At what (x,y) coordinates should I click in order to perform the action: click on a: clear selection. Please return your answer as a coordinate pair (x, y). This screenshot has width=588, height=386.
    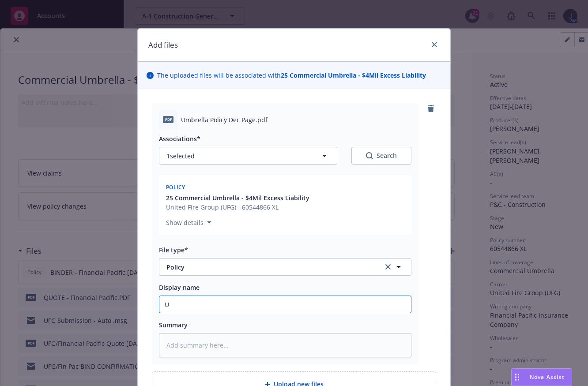
    Looking at the image, I should click on (388, 267).